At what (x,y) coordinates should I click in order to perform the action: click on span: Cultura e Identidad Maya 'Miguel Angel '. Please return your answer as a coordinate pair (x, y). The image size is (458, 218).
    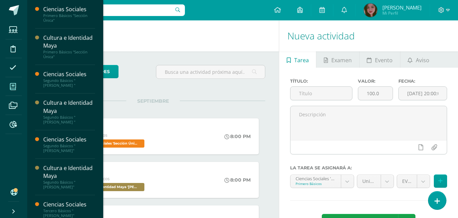
    Looking at the image, I should click on (110, 187).